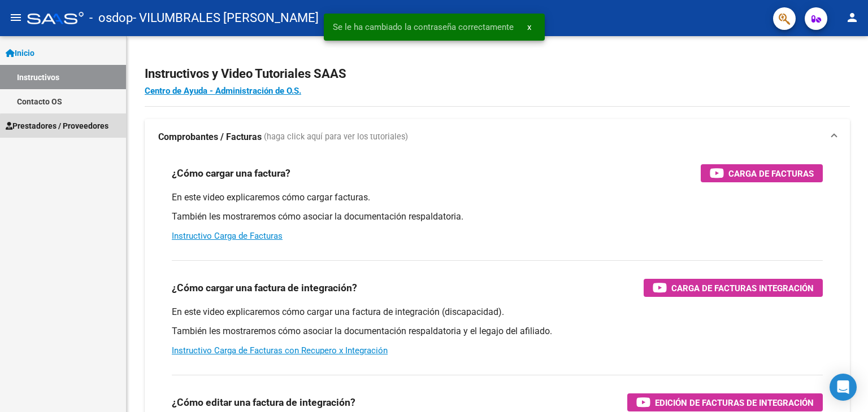 This screenshot has width=868, height=412. I want to click on div: Open Intercom Messenger, so click(844, 388).